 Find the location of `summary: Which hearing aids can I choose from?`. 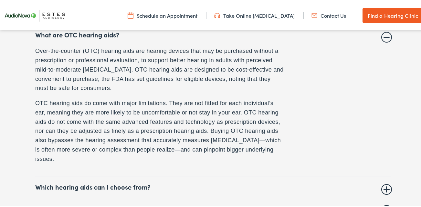

summary: Which hearing aids can I choose from? is located at coordinates (213, 186).